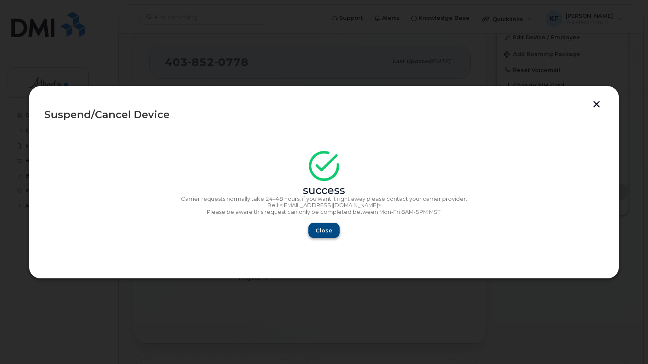  I want to click on p: Carrier requests normally take 24–48 hours, if you want it right away please contact your carrier..., so click(324, 199).